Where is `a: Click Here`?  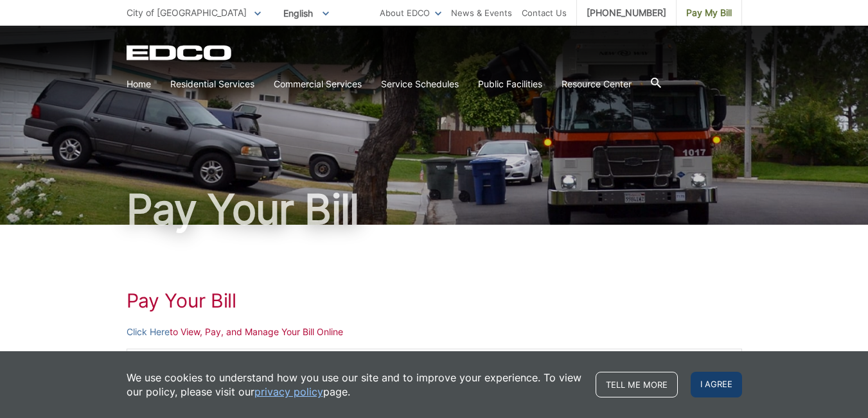 a: Click Here is located at coordinates (148, 332).